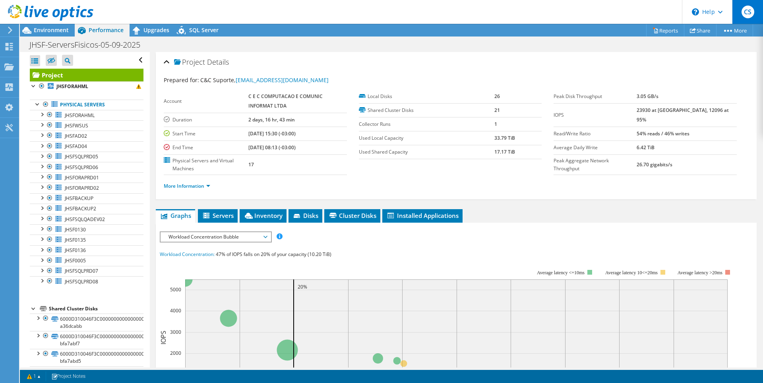  I want to click on a: JHSFSQLPRD08, so click(87, 282).